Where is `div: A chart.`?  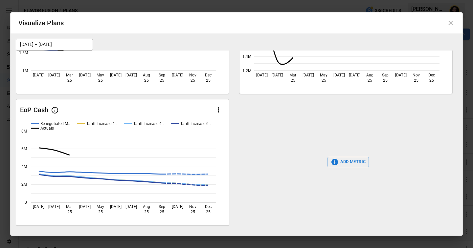 div: A chart. is located at coordinates (123, 173).